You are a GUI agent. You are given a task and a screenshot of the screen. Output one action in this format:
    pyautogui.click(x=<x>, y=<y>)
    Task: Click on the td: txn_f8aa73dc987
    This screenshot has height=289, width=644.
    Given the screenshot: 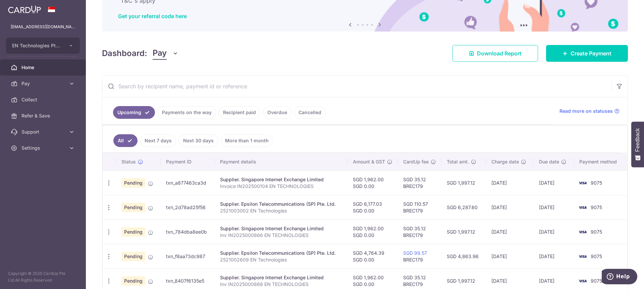 What is the action you would take?
    pyautogui.click(x=188, y=256)
    